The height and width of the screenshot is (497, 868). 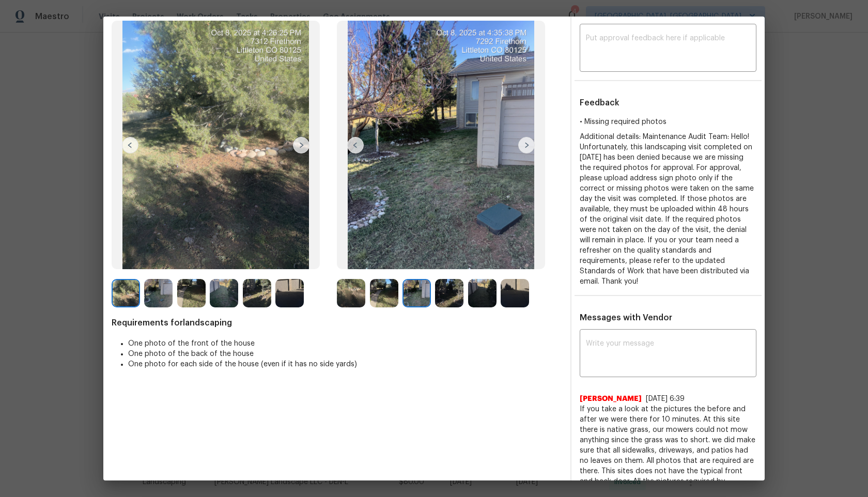 I want to click on span: • Missing required photos, so click(x=623, y=122).